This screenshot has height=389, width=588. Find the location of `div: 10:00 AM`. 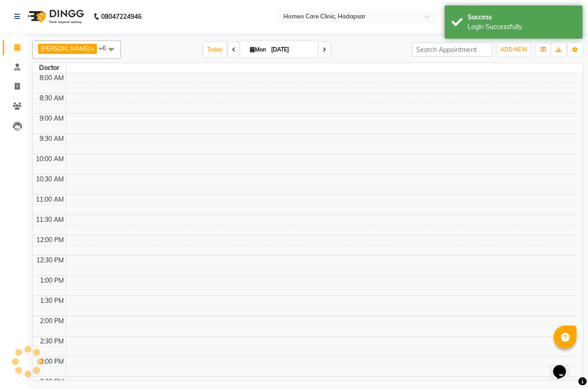

div: 10:00 AM is located at coordinates (49, 159).